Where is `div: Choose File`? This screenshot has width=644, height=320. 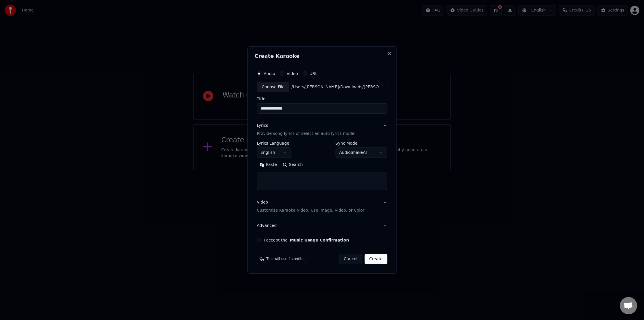 div: Choose File is located at coordinates (273, 87).